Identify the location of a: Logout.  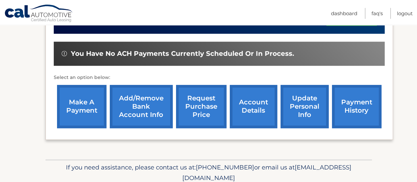
(405, 13).